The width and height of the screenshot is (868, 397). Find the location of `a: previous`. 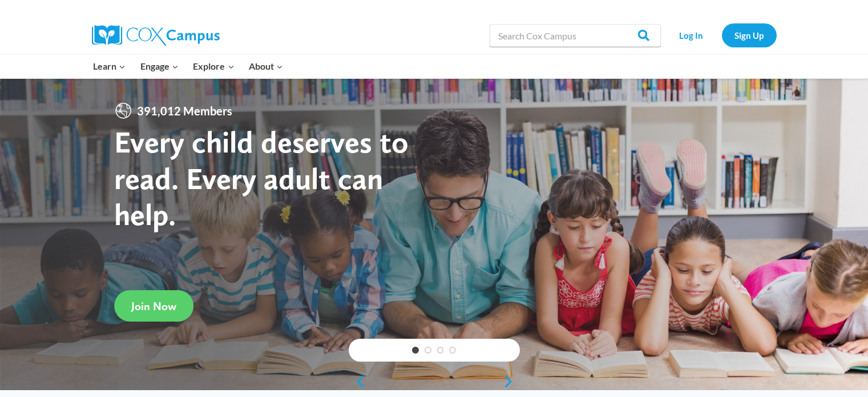

a: previous is located at coordinates (357, 382).